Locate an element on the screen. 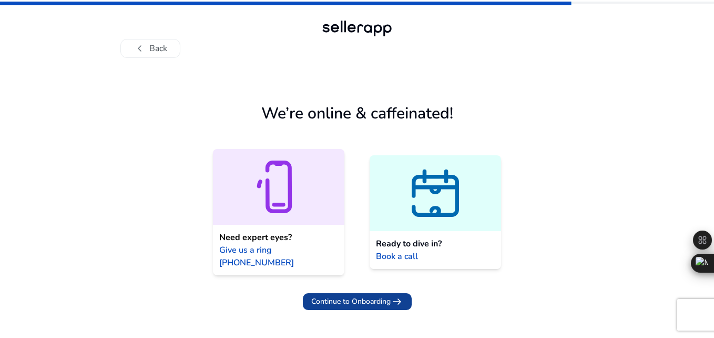 Image resolution: width=714 pixels, height=338 pixels. span: Need expert eyes? is located at coordinates (256, 237).